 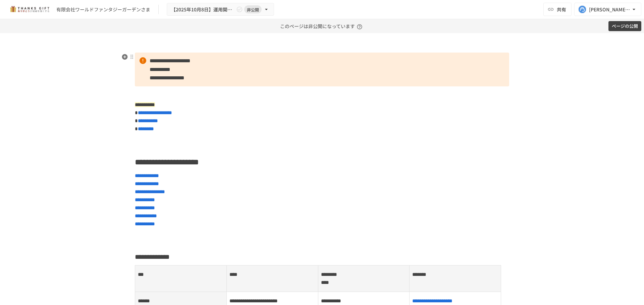 I want to click on button: 【2025年10月8日】運用開始後振り返りミーティング非公開, so click(x=220, y=9).